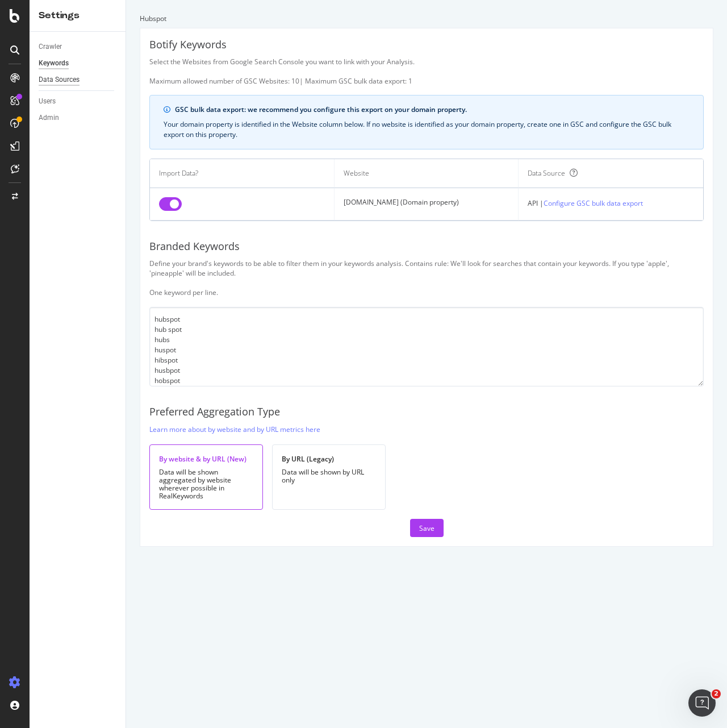  What do you see at coordinates (427, 19) in the screenshot?
I see `div: Hubspot` at bounding box center [427, 19].